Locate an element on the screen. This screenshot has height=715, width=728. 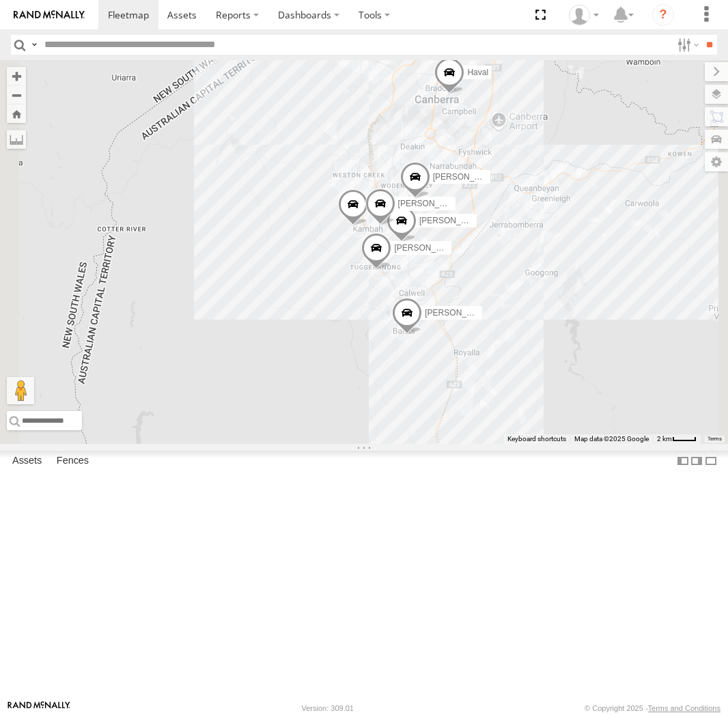
label: Map Settings is located at coordinates (716, 162).